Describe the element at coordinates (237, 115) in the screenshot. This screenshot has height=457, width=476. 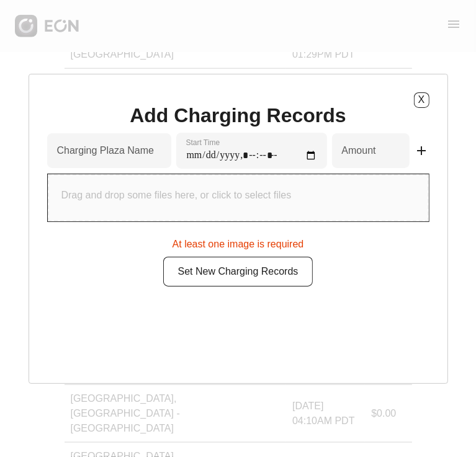
I see `h1: Add Charging Records` at that location.